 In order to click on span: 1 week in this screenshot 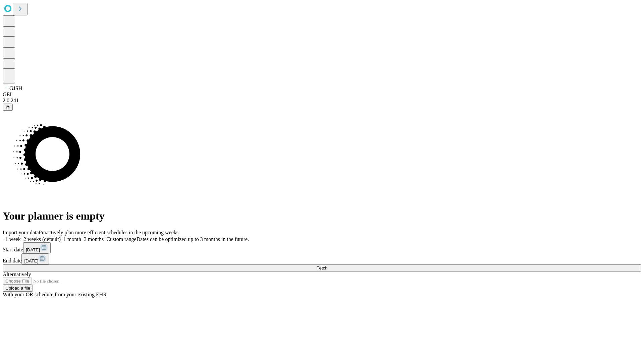, I will do `click(13, 239)`.